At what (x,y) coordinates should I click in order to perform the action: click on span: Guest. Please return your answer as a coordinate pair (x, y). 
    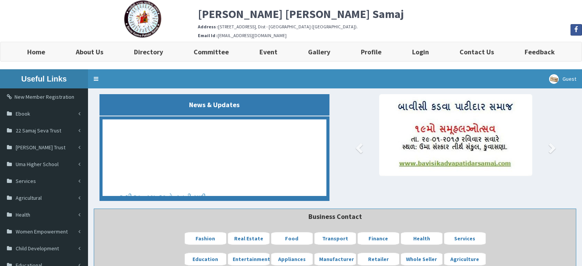
    Looking at the image, I should click on (569, 79).